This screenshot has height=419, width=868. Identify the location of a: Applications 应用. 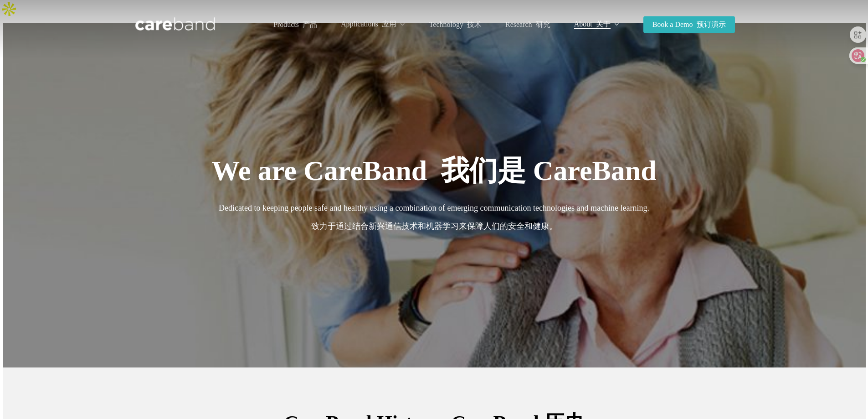
(373, 24).